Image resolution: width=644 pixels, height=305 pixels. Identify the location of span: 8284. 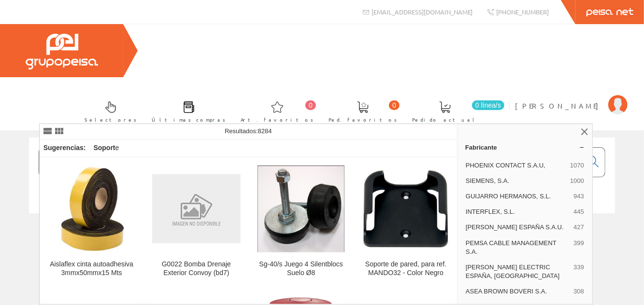
(265, 131).